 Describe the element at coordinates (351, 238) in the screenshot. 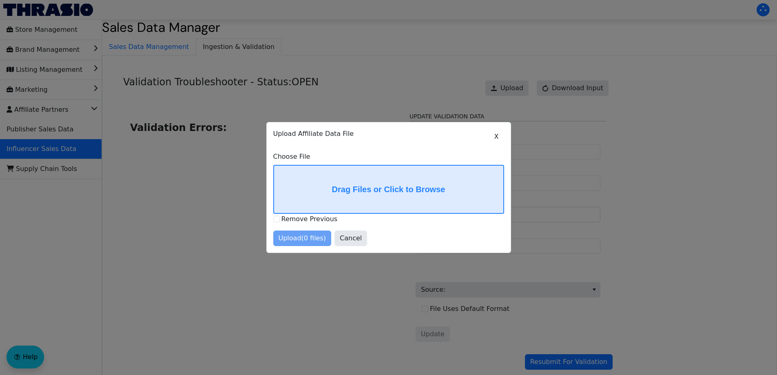

I see `span: Cancel` at that location.